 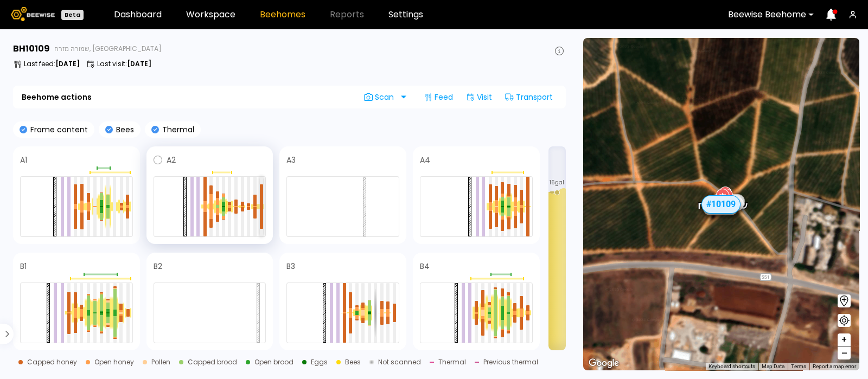 I want to click on p: Thermal, so click(x=176, y=130).